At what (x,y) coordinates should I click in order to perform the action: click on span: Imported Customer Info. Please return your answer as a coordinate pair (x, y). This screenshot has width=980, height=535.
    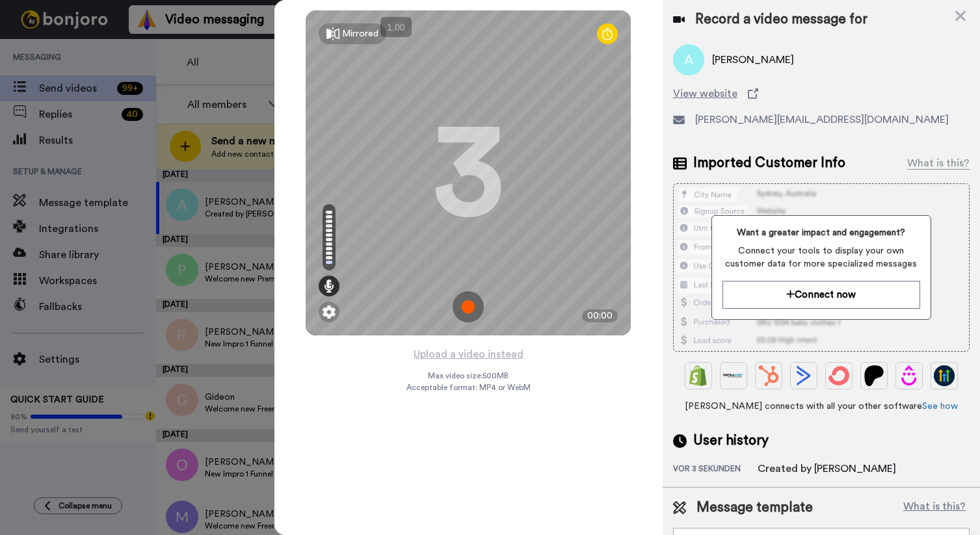
    Looking at the image, I should click on (769, 163).